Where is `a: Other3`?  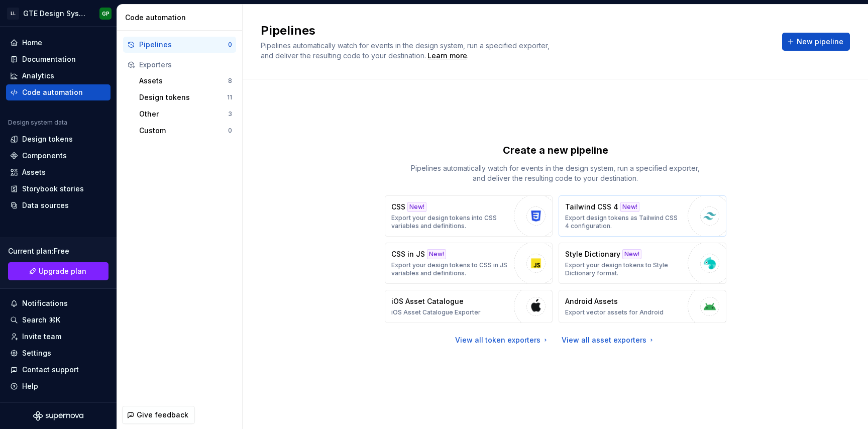 a: Other3 is located at coordinates (185, 114).